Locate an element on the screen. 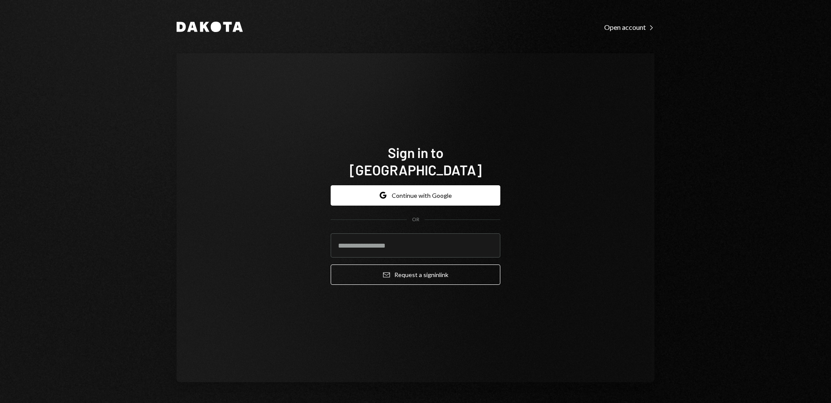 This screenshot has height=403, width=831. a: Open account is located at coordinates (629, 27).